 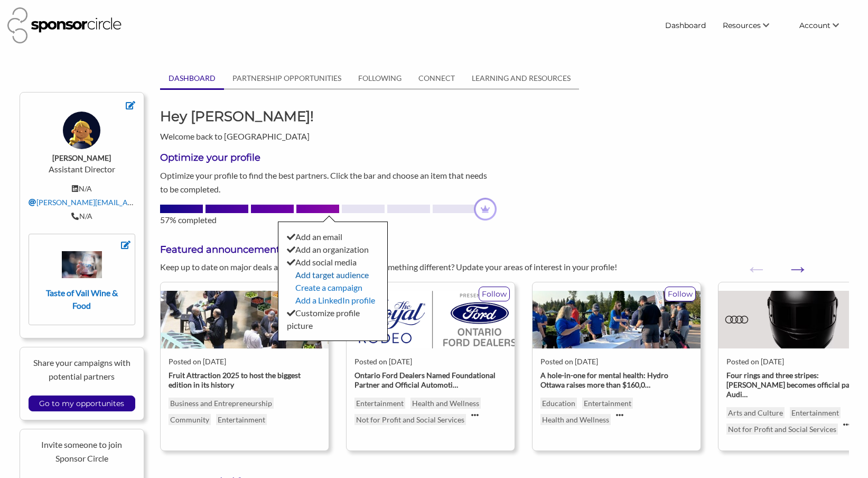 I want to click on img: Hydro_Ottawa_A_hole_in_one_for_mental_health__Hydro_Ottawa_raise.jpg, so click(x=616, y=319).